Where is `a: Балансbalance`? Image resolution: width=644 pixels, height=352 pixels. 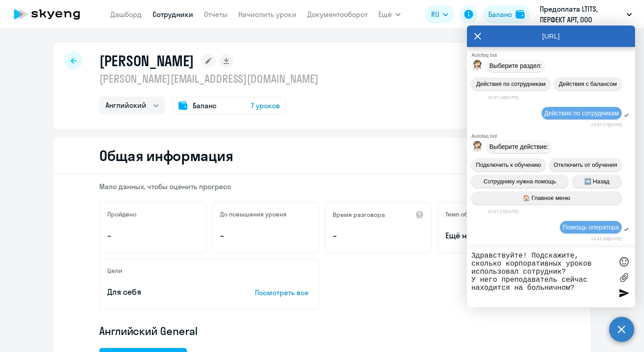
a: Балансbalance is located at coordinates (506, 14).